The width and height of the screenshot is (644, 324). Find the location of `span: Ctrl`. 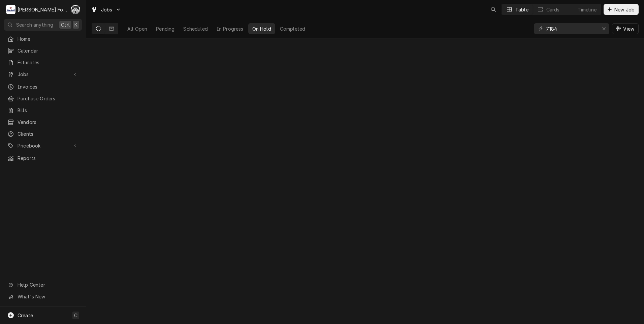

span: Ctrl is located at coordinates (65, 25).